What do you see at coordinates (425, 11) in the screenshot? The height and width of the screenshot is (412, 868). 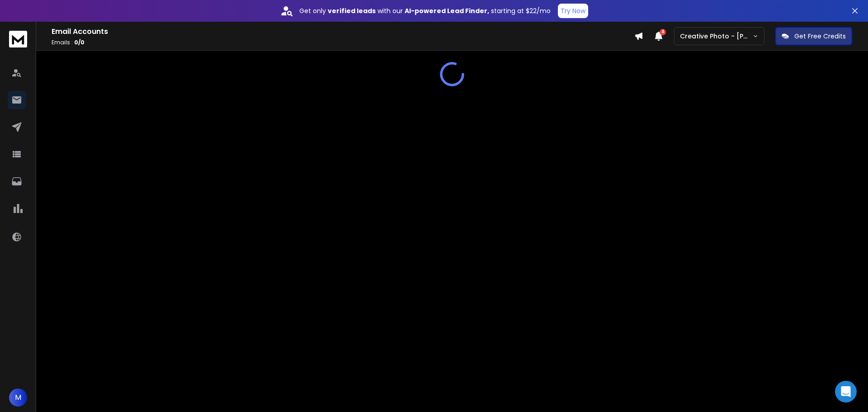 I see `p: Get only with our starting at $22/mo` at bounding box center [425, 11].